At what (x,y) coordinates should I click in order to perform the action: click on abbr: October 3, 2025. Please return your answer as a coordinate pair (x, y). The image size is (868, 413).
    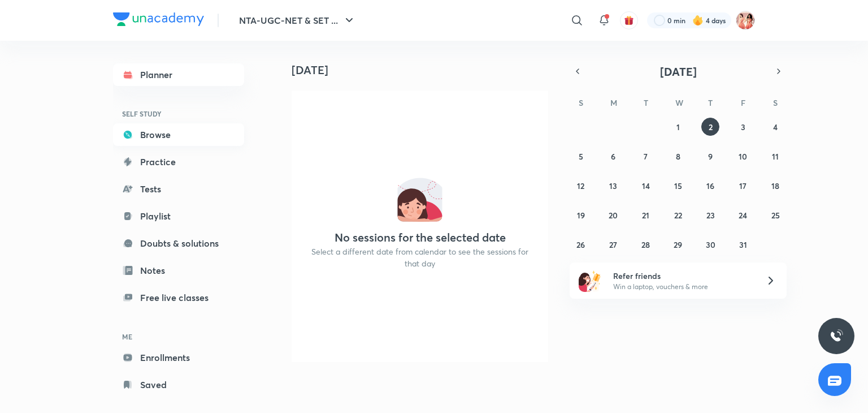
    Looking at the image, I should click on (743, 126).